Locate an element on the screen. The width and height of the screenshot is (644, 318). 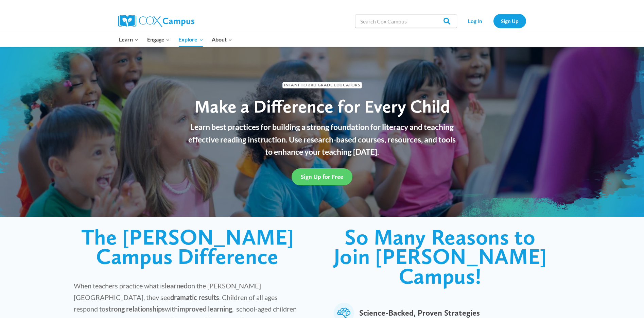
p: Learn best practices for building a strong foundation for literacy and teaching effective reading... is located at coordinates (322, 139).